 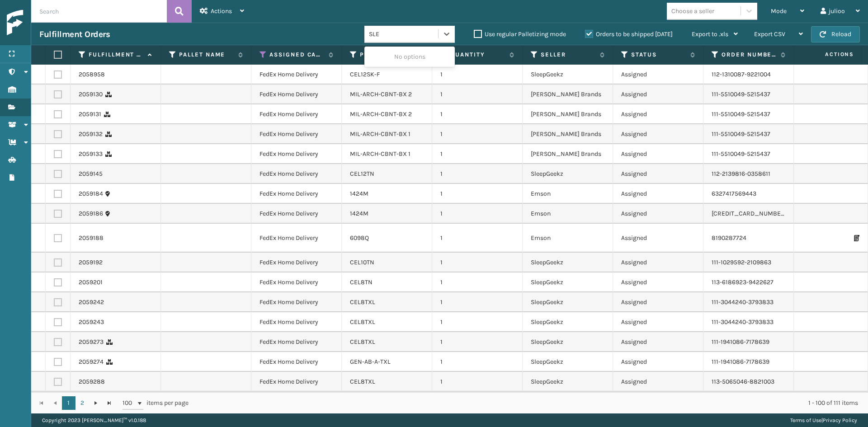 What do you see at coordinates (748, 238) in the screenshot?
I see `td: 8190287724` at bounding box center [748, 238].